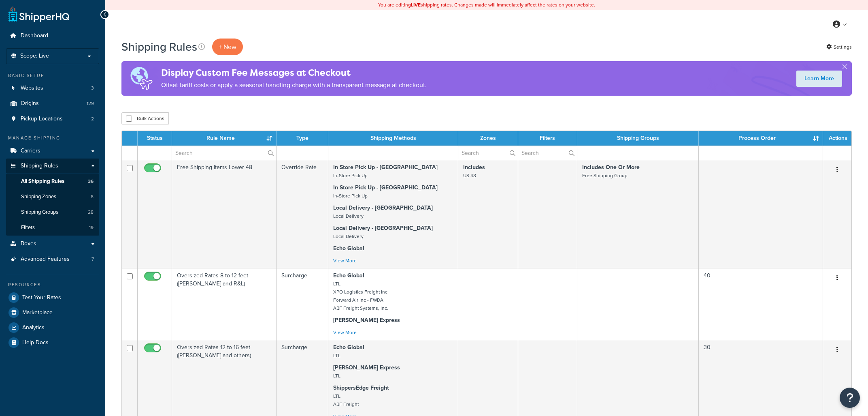 Image resolution: width=868 pixels, height=416 pixels. I want to click on th: Type, so click(303, 138).